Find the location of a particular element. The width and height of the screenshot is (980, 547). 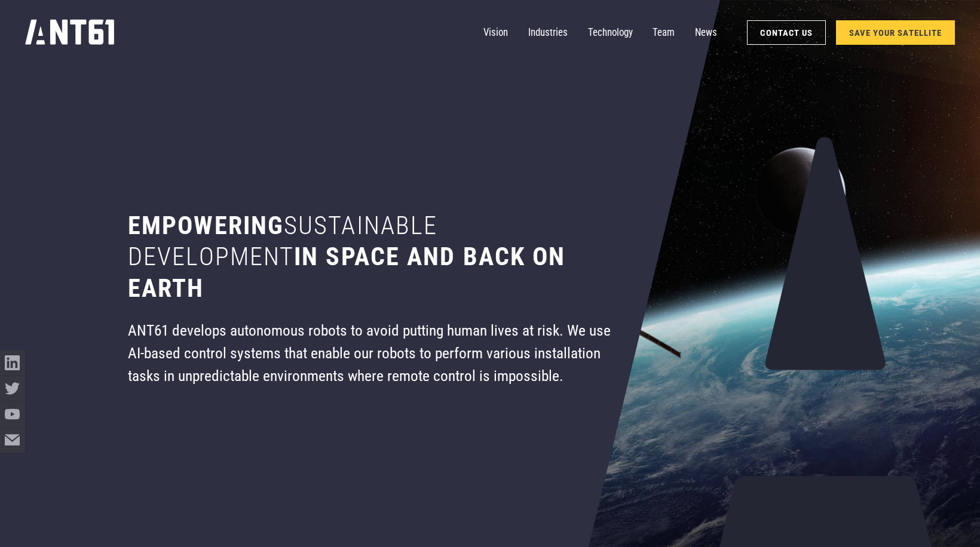

a: Vision is located at coordinates (495, 33).